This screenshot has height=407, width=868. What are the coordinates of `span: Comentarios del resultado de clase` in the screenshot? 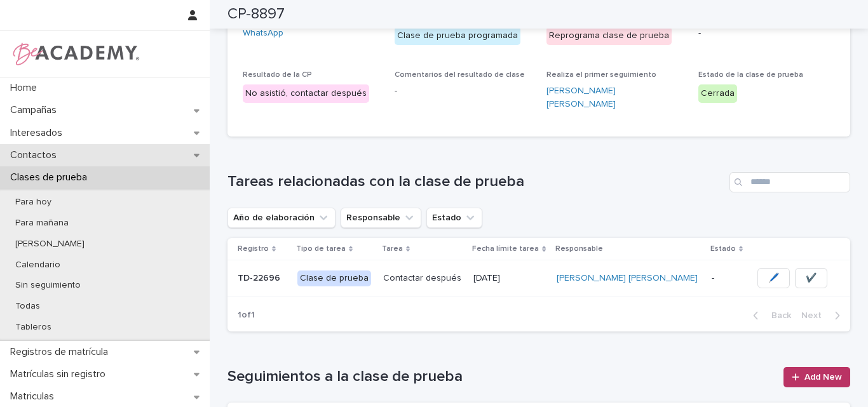 It's located at (460, 75).